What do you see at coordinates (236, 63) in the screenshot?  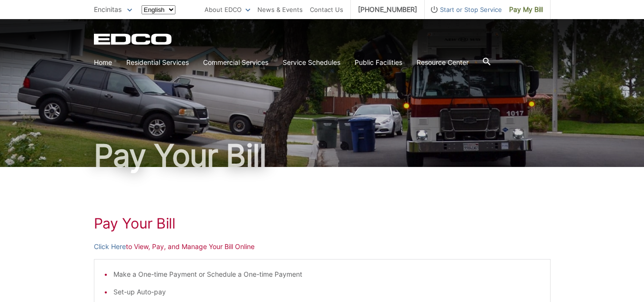 I see `a: Commercial Services` at bounding box center [236, 63].